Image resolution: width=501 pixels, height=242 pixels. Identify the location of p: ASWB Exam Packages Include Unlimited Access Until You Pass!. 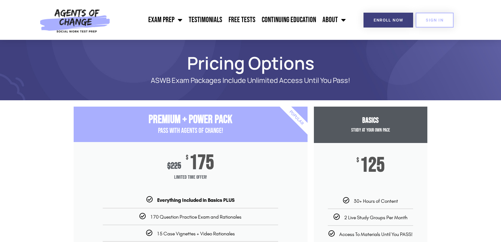
(251, 80).